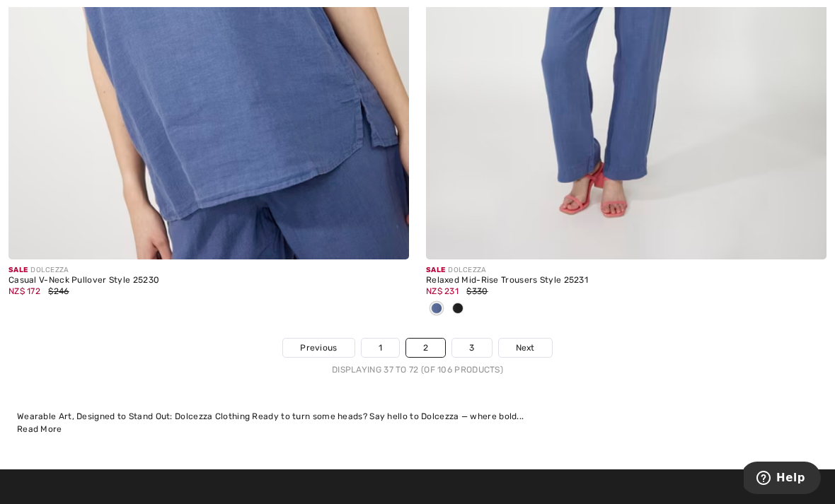 The height and width of the screenshot is (504, 835). What do you see at coordinates (58, 291) in the screenshot?
I see `span: $246` at bounding box center [58, 291].